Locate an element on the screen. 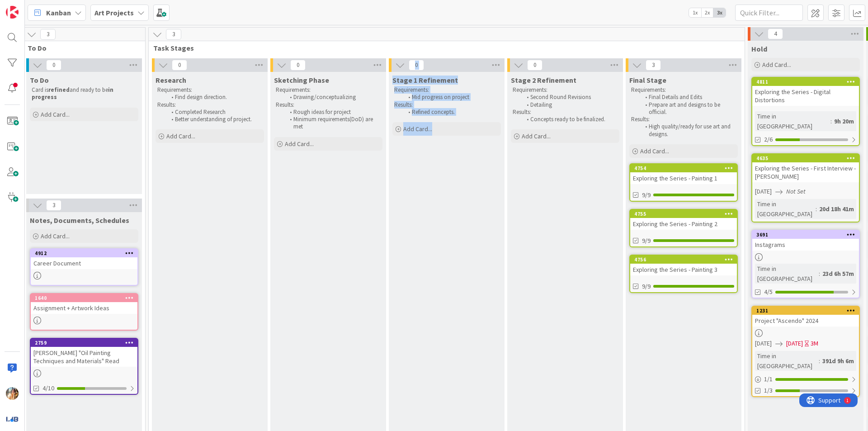  li: Rough ideas for project is located at coordinates (332, 112).